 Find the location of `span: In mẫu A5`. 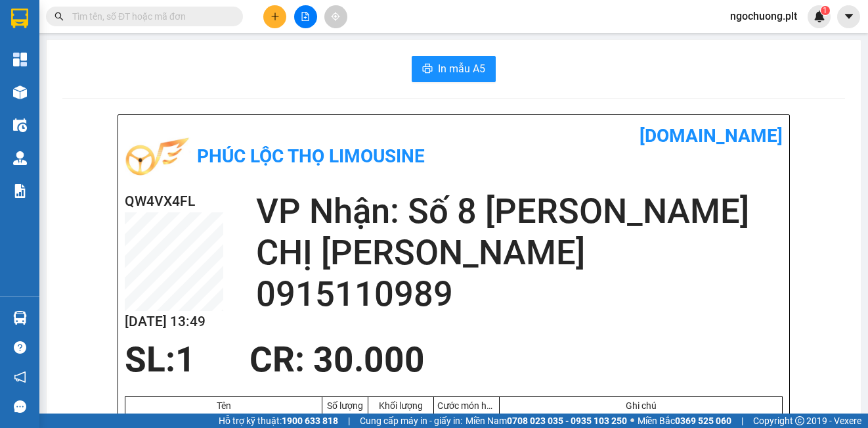

span: In mẫu A5 is located at coordinates (462, 68).